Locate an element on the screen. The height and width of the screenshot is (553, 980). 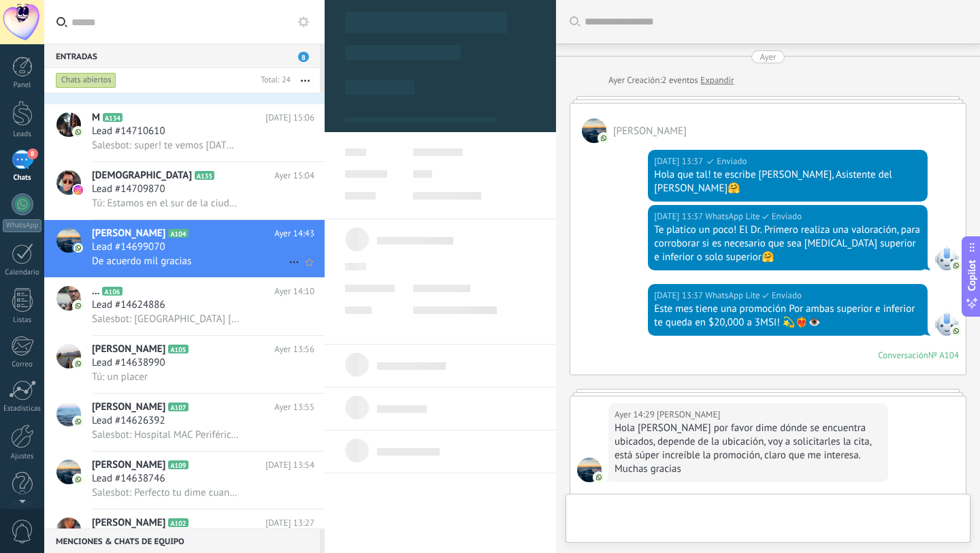
span: Ayer 13:55 is located at coordinates (294, 407).